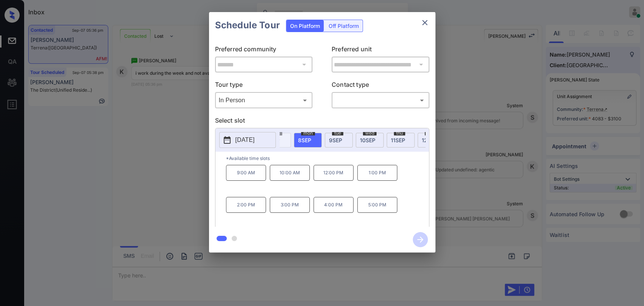 This screenshot has width=644, height=306. Describe the element at coordinates (377, 173) in the screenshot. I see `p: 1:00 PM` at that location.